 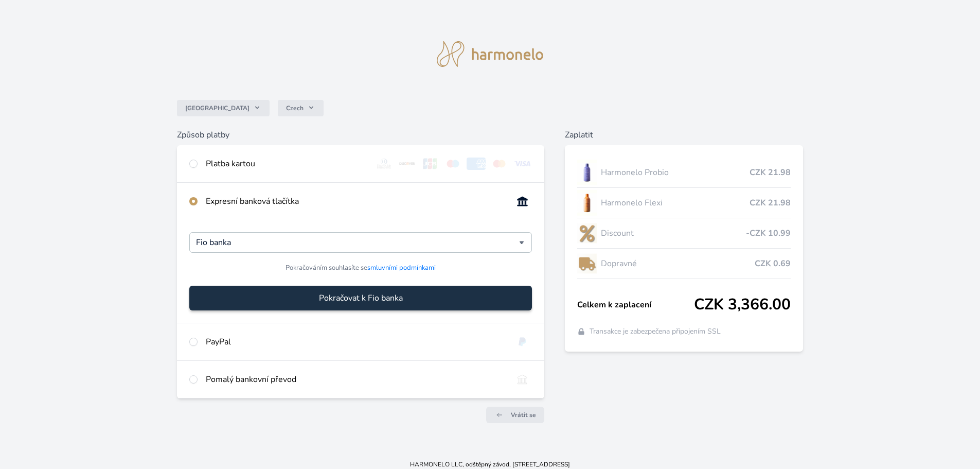 What do you see at coordinates (684, 135) in the screenshot?
I see `h6: Zaplatit` at bounding box center [684, 135].